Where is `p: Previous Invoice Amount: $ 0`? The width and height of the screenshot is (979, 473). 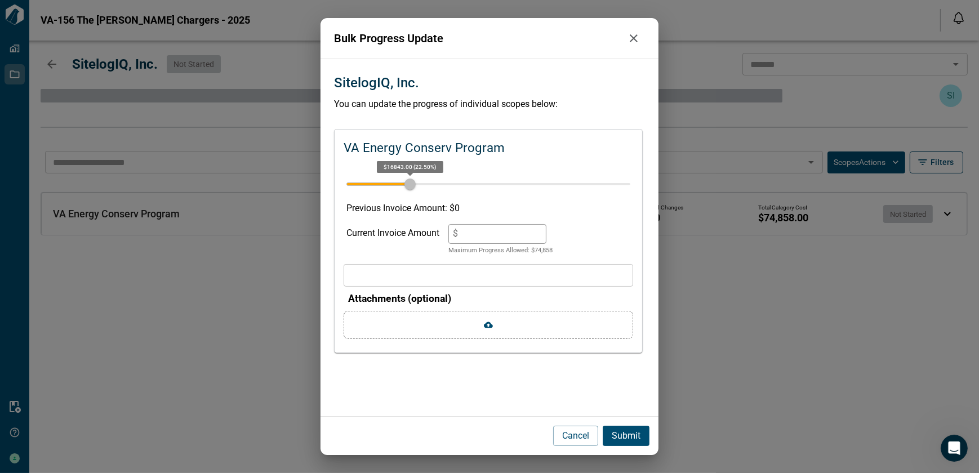
p: Previous Invoice Amount: $ 0 is located at coordinates (489, 208).